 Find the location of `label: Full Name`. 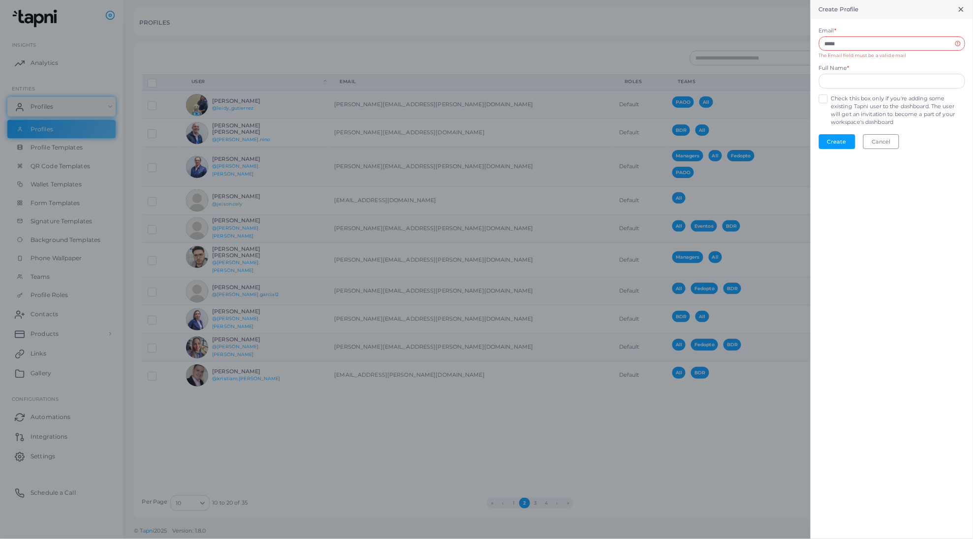

label: Full Name is located at coordinates (834, 68).